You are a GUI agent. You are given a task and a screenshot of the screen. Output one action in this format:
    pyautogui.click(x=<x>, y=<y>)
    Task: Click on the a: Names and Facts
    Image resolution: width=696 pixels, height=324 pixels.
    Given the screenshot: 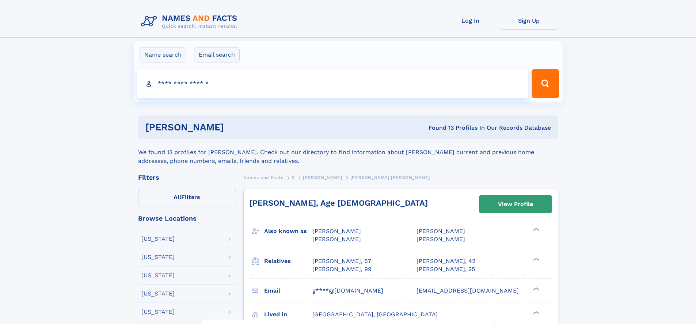 What is the action you would take?
    pyautogui.click(x=263, y=177)
    